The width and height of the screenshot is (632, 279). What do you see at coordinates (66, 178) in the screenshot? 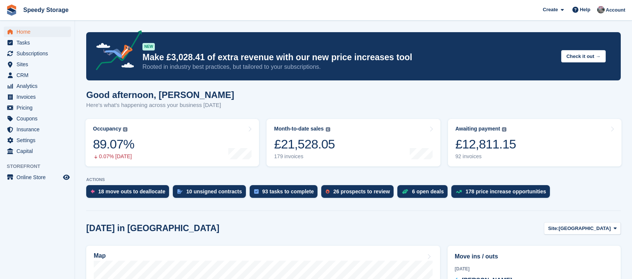
I see `a: Preview store` at bounding box center [66, 178].